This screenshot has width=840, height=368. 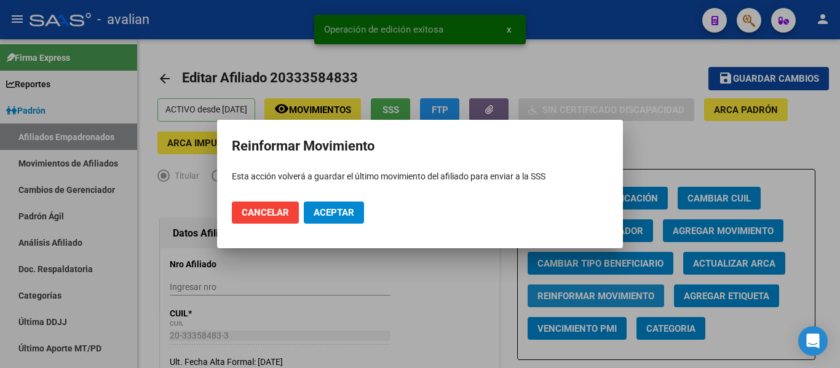 I want to click on h2: Reinformar Movimiento, so click(x=420, y=146).